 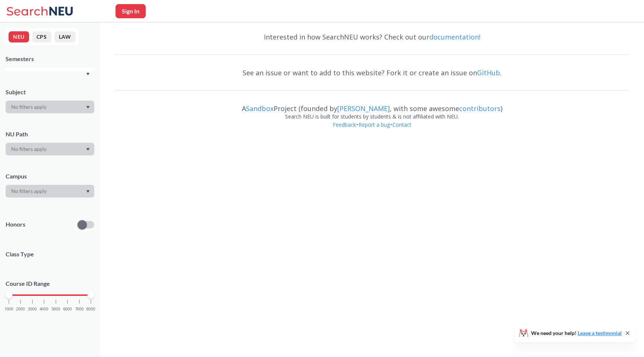 What do you see at coordinates (50, 59) in the screenshot?
I see `div: Semesters` at bounding box center [50, 59].